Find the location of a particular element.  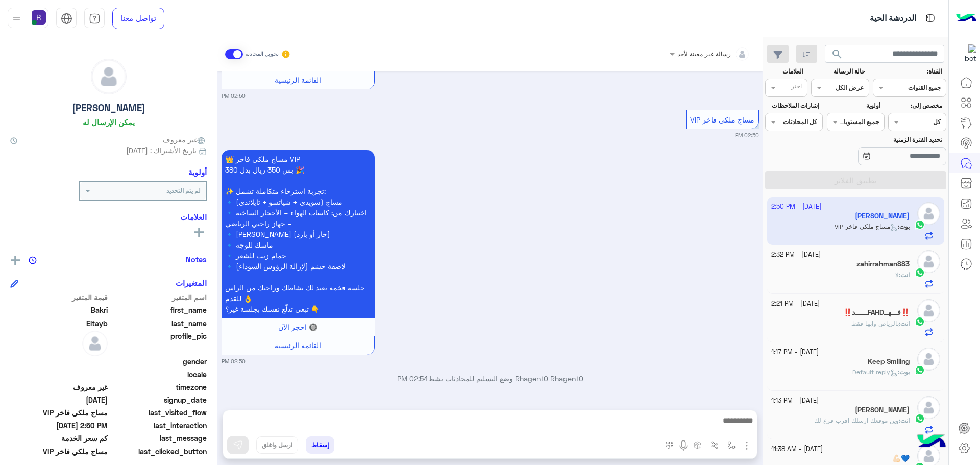

label: العلامات is located at coordinates (784, 71).